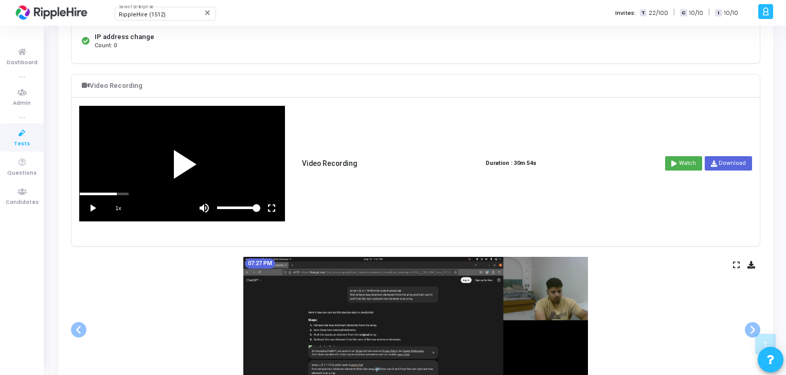 Image resolution: width=786 pixels, height=375 pixels. What do you see at coordinates (22, 203) in the screenshot?
I see `span: Candidates` at bounding box center [22, 203].